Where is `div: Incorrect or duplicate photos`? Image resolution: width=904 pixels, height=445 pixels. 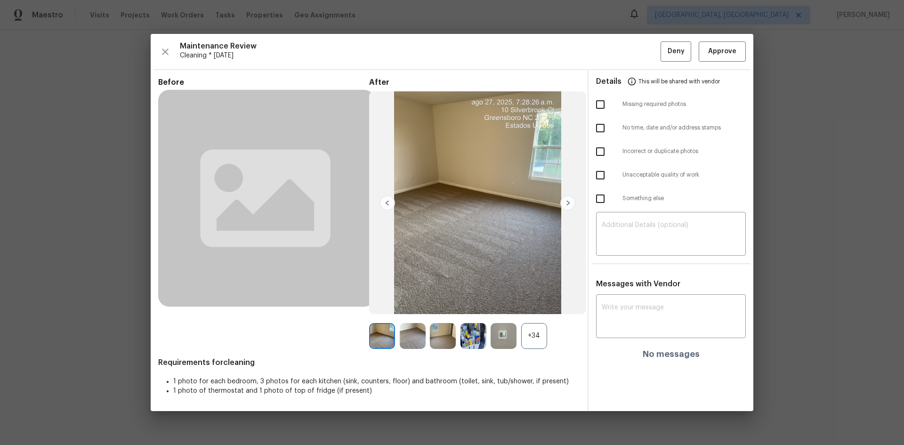
div: Incorrect or duplicate photos is located at coordinates (671, 152).